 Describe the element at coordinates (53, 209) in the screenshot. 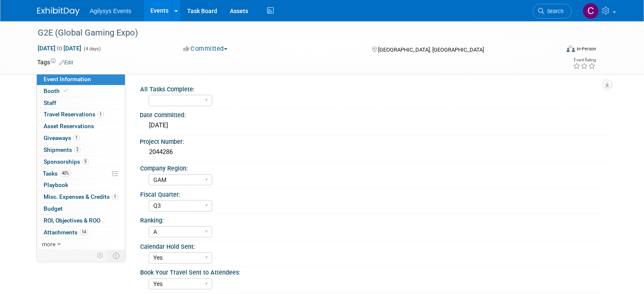

I see `span: Budget` at that location.